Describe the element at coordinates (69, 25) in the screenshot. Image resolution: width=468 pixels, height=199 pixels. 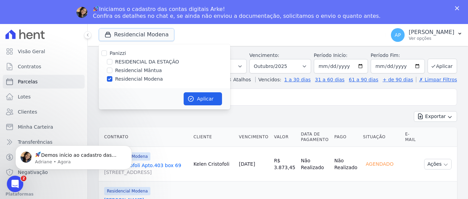
I see `div: message notification from Adriane, Agora. 🚀 Demos início ao cadastro das Contas Digitais Arke! In...` at that location.